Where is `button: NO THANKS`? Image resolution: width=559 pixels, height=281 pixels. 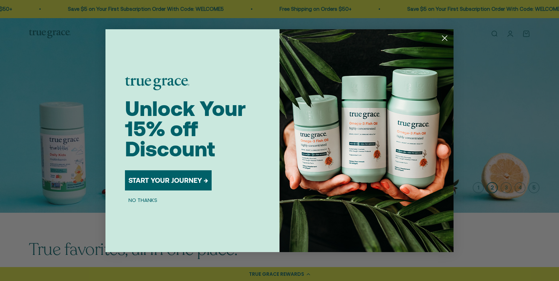
button: NO THANKS is located at coordinates (143, 200).